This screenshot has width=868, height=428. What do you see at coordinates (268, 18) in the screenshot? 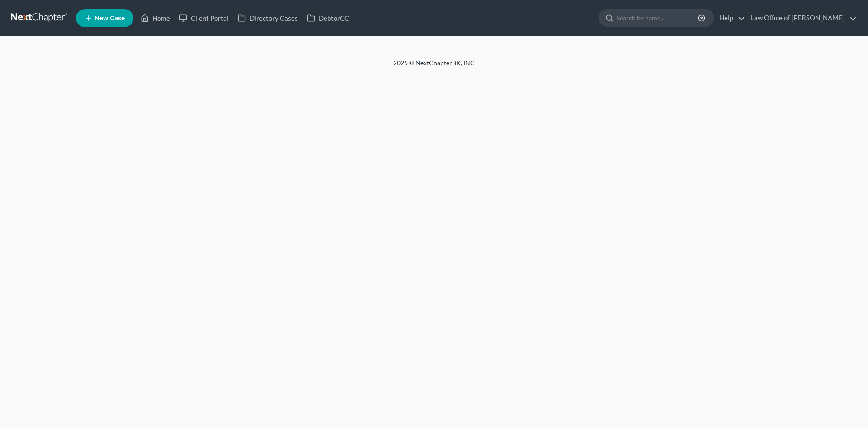
I see `a: Directory Cases` at bounding box center [268, 18].